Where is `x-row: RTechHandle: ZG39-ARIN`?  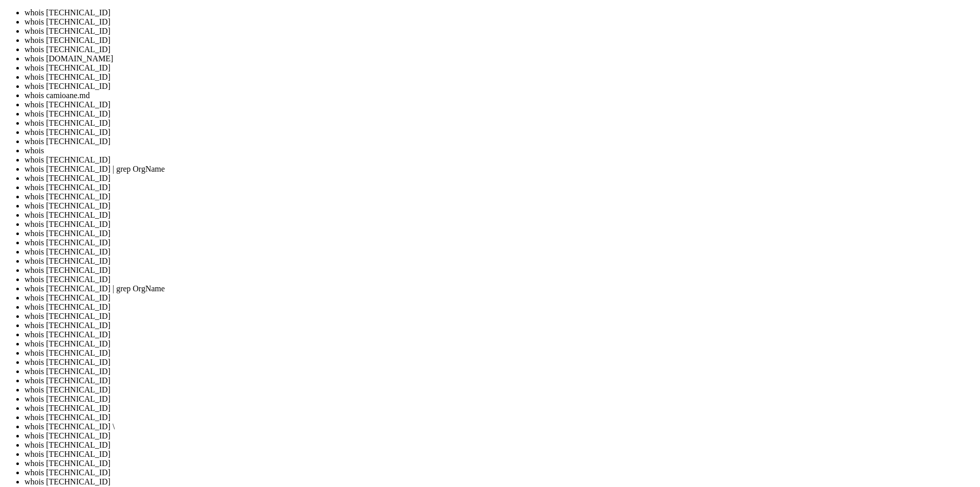
x-row: RTechHandle: ZG39-ARIN is located at coordinates (426, 286).